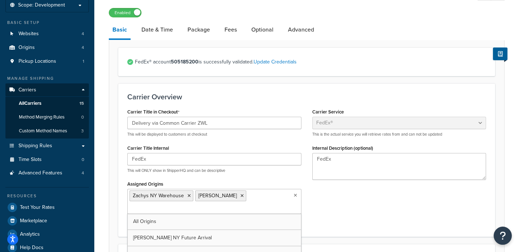  I want to click on div: Basic Setup, so click(47, 22).